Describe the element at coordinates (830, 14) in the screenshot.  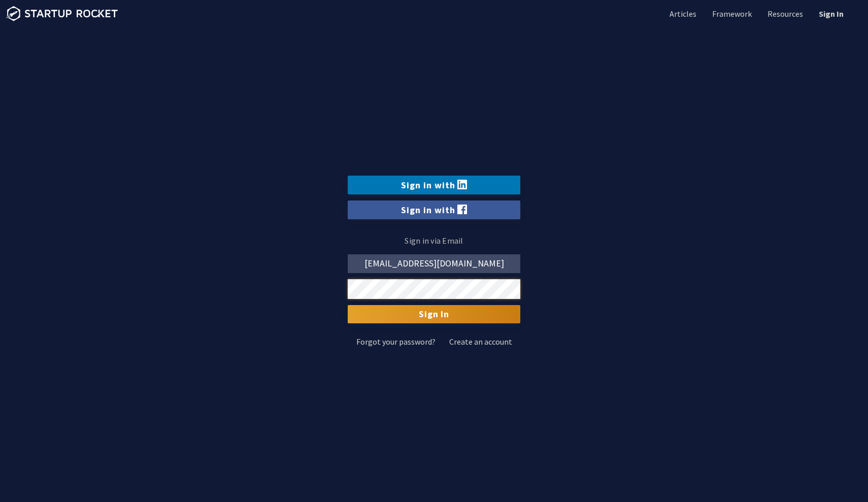
I see `a: Sign In` at that location.